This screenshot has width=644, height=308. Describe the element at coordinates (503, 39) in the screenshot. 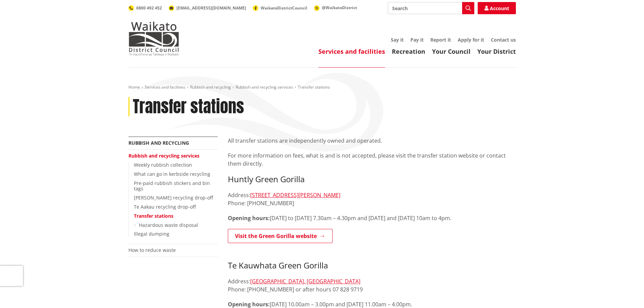

I see `a: Contact us` at that location.